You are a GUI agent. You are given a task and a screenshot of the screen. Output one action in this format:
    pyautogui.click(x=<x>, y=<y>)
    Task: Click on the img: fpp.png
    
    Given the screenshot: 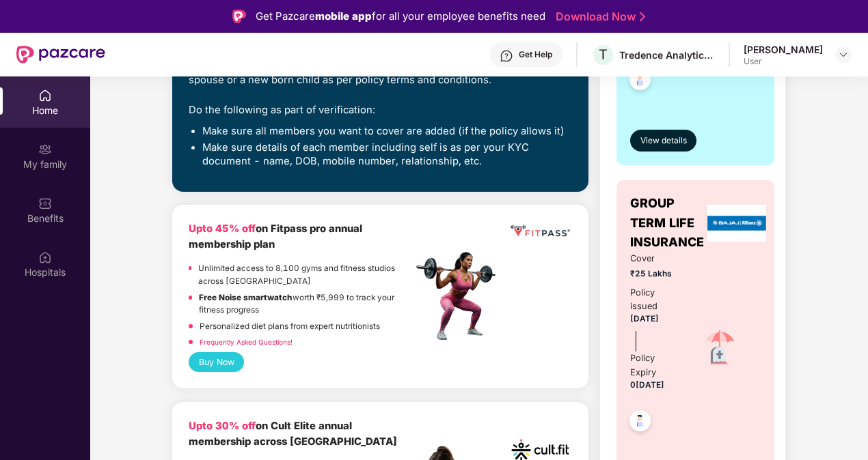 What is the action you would take?
    pyautogui.click(x=460, y=297)
    